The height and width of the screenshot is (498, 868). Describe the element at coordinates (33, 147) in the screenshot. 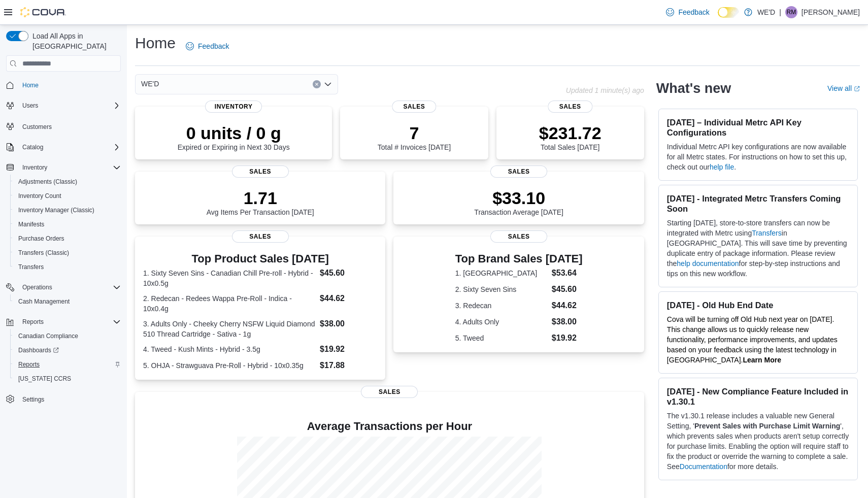

I see `span: Catalog` at that location.